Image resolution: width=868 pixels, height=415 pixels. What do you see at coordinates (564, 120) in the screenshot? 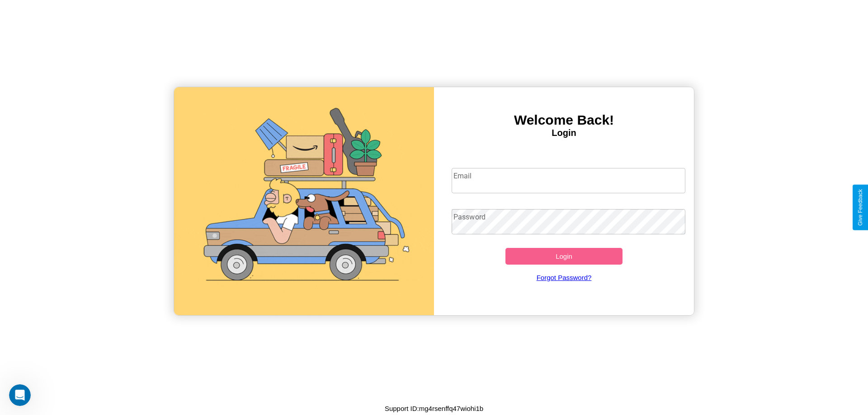
I see `h3: Welcome Back!` at bounding box center [564, 120].